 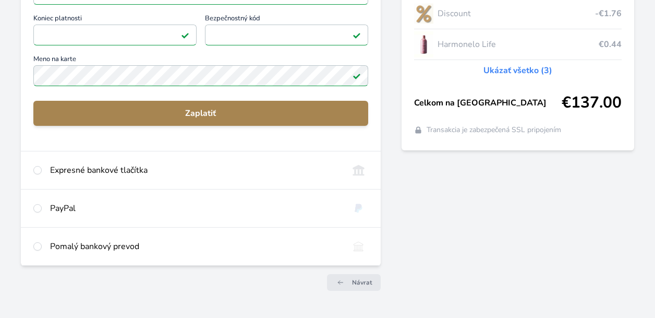 What do you see at coordinates (201, 61) in the screenshot?
I see `span: Meno na karte` at bounding box center [201, 61].